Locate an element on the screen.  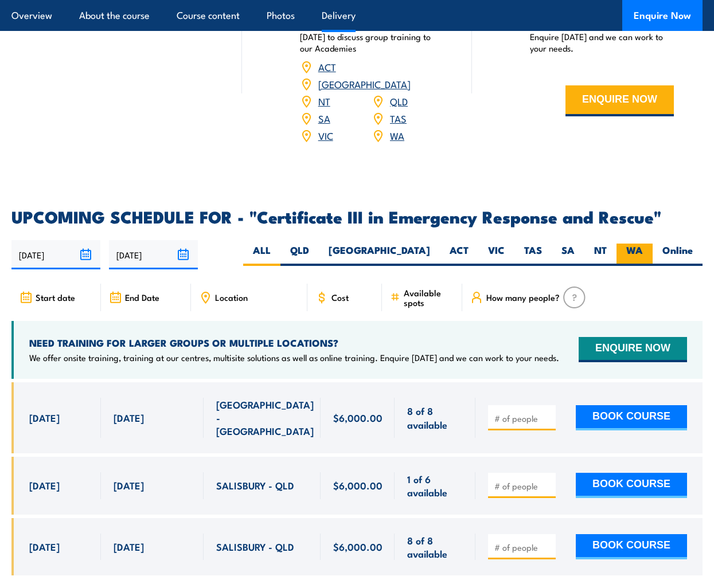
a: SA is located at coordinates (324, 118).